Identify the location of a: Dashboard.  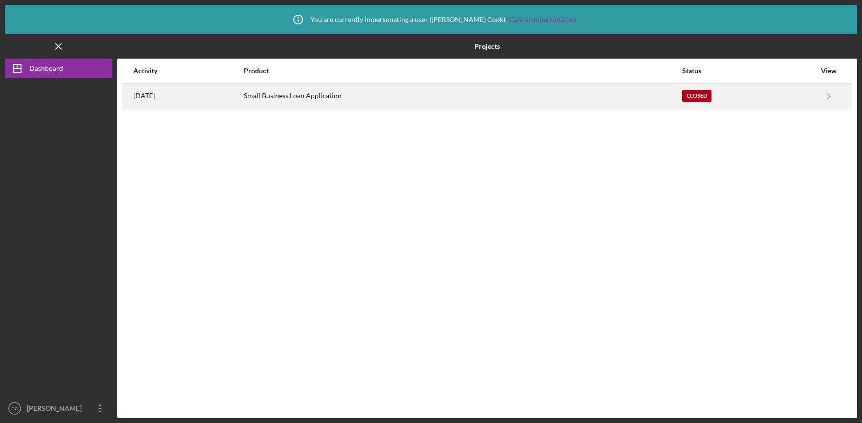
(59, 68).